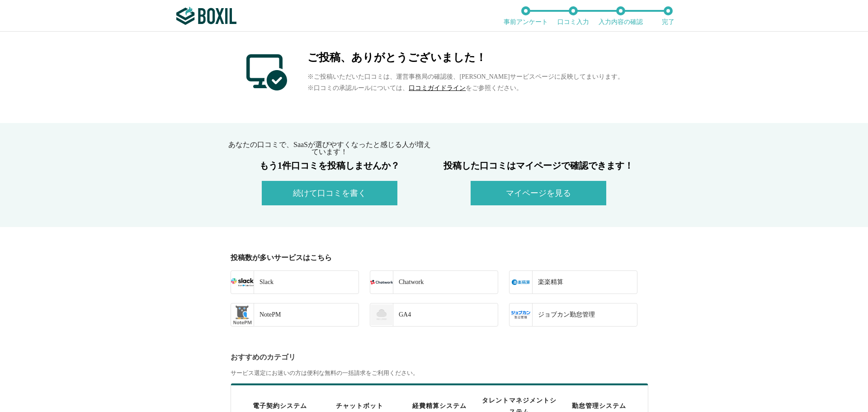 This screenshot has width=868, height=412. I want to click on img: ボクシルSaaS_ロゴ, so click(207, 16).